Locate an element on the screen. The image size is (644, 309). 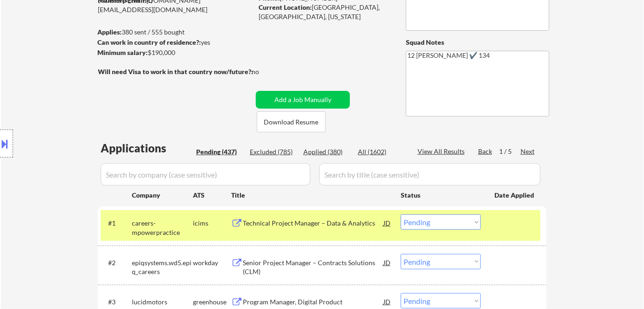
div: View All Results is located at coordinates (442, 151).